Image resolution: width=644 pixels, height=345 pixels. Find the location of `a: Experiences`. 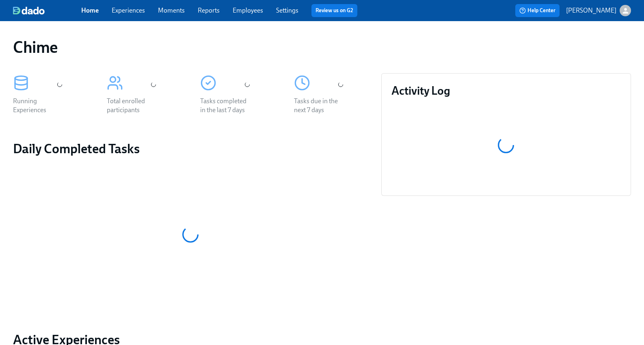

a: Experiences is located at coordinates (128, 10).